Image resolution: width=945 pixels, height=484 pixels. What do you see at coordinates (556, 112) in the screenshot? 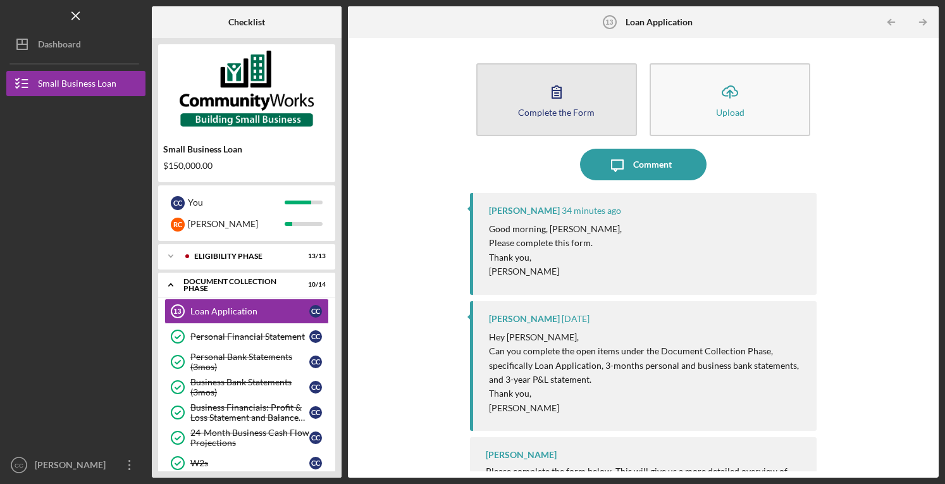
I see `div: Complete the Form` at bounding box center [556, 112].